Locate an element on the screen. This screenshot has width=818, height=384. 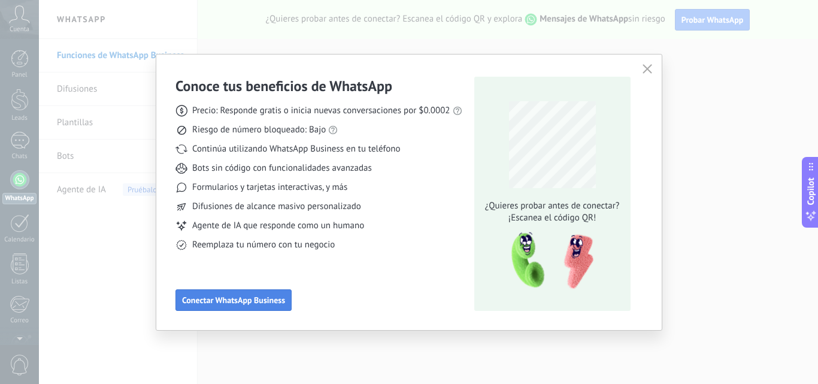
span: Riesgo de número bloqueado: Bajo is located at coordinates (259, 130).